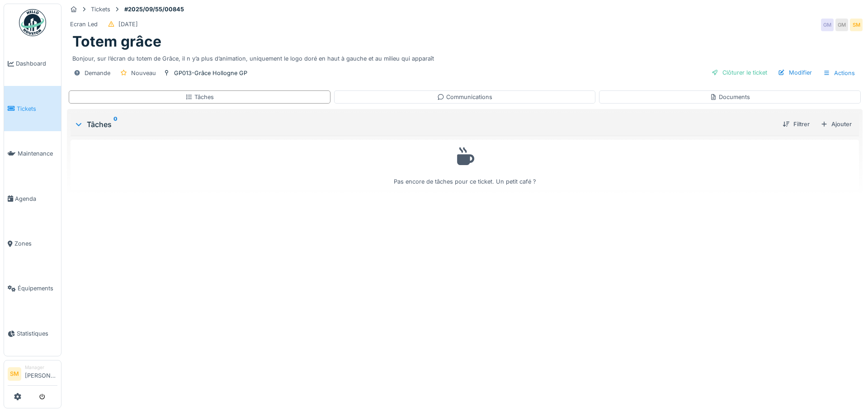 Image resolution: width=868 pixels, height=412 pixels. Describe the element at coordinates (33, 288) in the screenshot. I see `a: Équipements` at that location.